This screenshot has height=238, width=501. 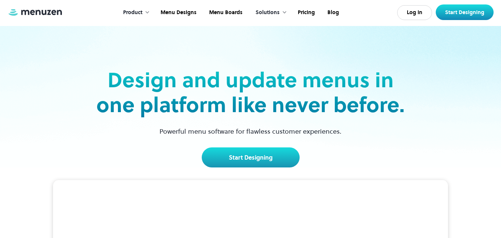 What do you see at coordinates (225, 13) in the screenshot?
I see `a: Menu Boards` at bounding box center [225, 13].